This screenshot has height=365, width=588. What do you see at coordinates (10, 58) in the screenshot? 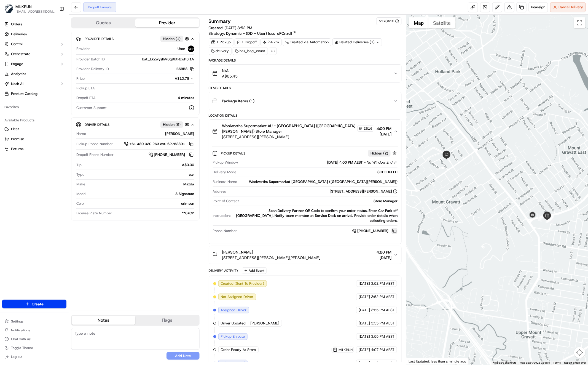
I see `img: 1736555255976-a54dd68f-1ca7-489b-9aae-adbdc363a1c4` at bounding box center [10, 58].